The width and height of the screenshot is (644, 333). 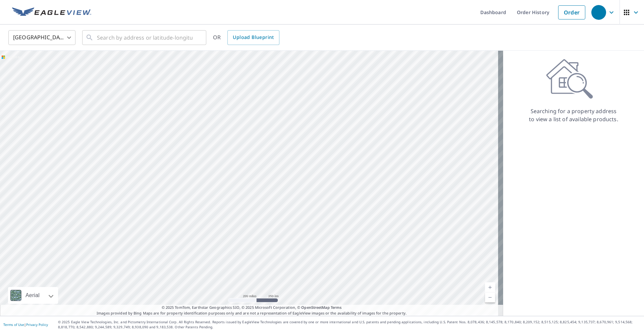 I want to click on input: Search by address or latitude-longitude, so click(x=144, y=38).